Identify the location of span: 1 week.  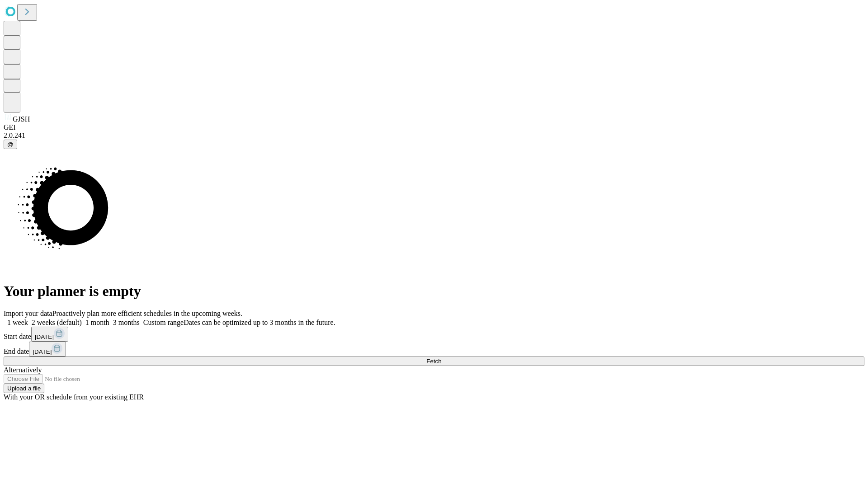
(18, 322).